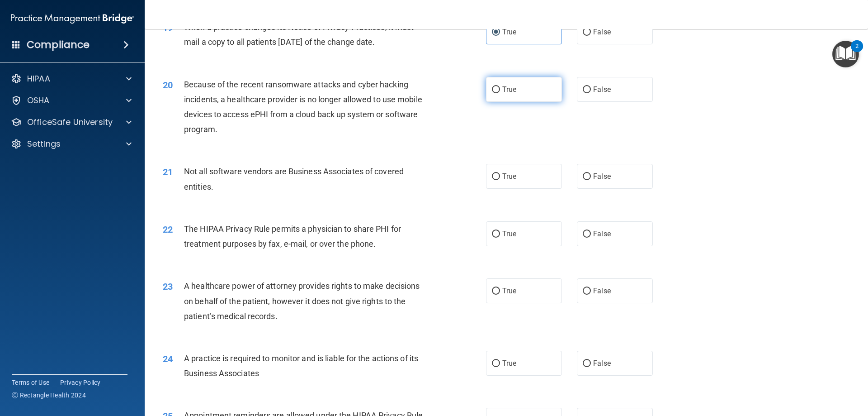 This screenshot has height=416, width=868. What do you see at coordinates (39, 100) in the screenshot?
I see `p: OSHA` at bounding box center [39, 100].